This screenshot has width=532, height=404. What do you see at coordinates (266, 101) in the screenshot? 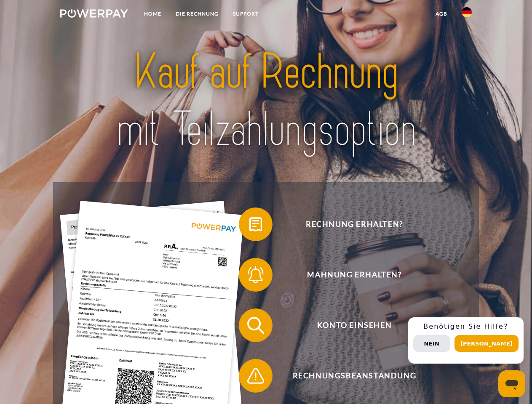
I see `img: title-powerpay_de.svg` at bounding box center [266, 101].